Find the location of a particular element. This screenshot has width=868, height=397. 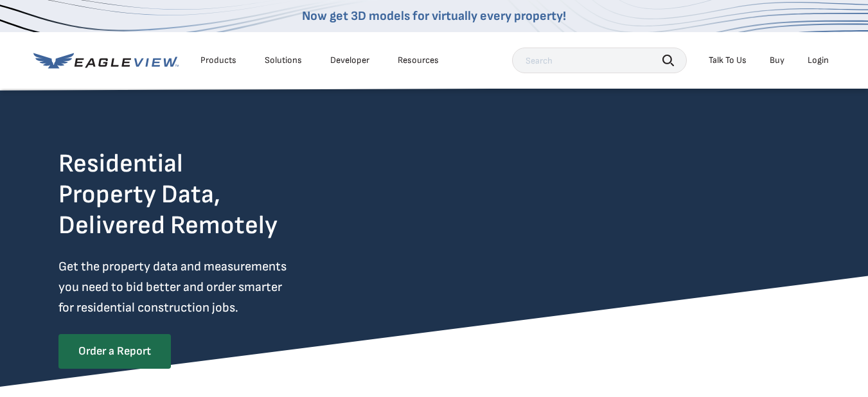

a: Developer is located at coordinates (349, 61).